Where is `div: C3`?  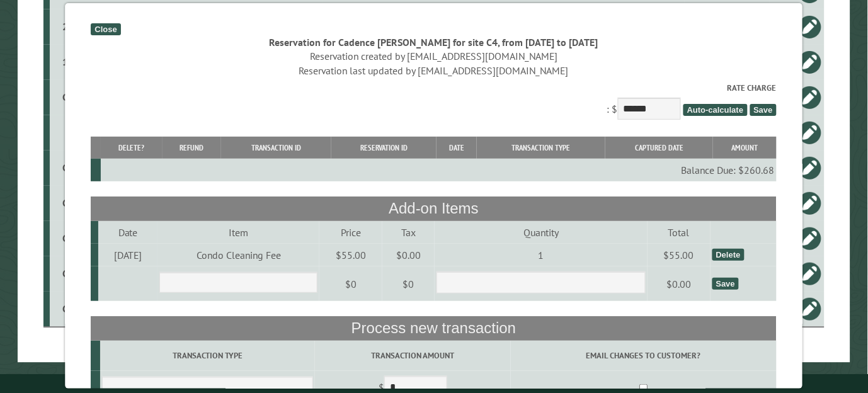
div: C3 is located at coordinates (68, 203).